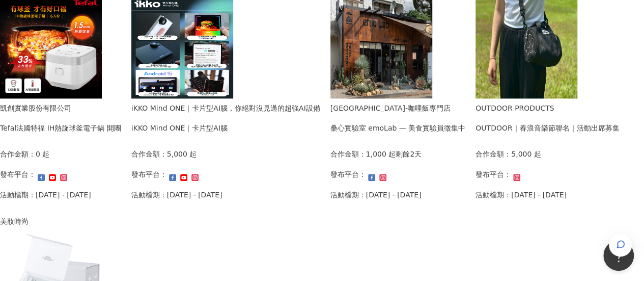  I want to click on div: OUTDOOR｜春浪音樂節聯名｜活動出席募集, so click(547, 128).